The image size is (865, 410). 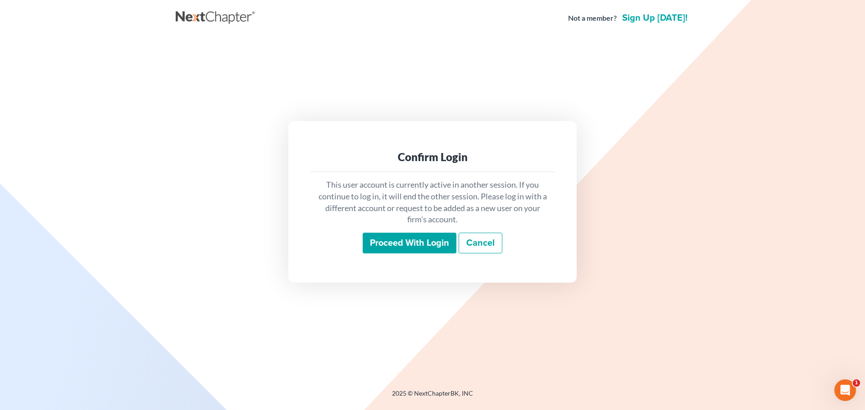 I want to click on a: Cancel, so click(x=480, y=243).